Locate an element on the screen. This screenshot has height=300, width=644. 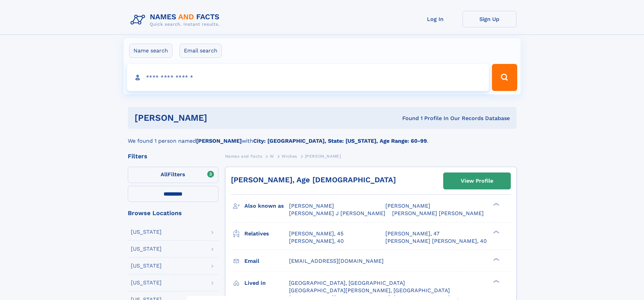
label: Email search is located at coordinates (201, 51).